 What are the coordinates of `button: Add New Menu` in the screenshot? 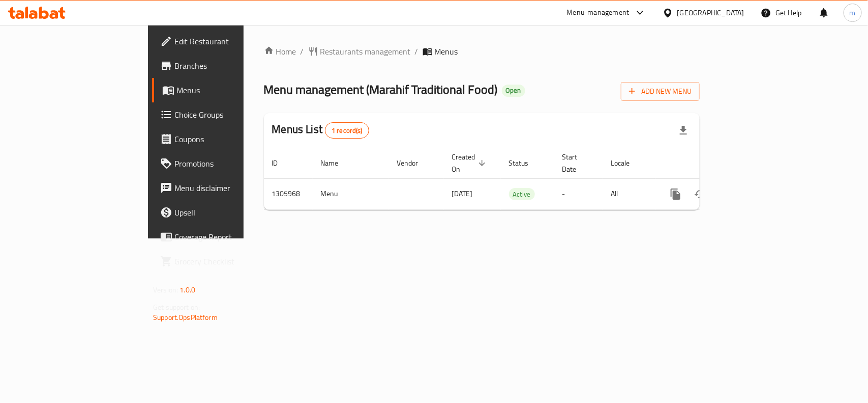 It's located at (660, 91).